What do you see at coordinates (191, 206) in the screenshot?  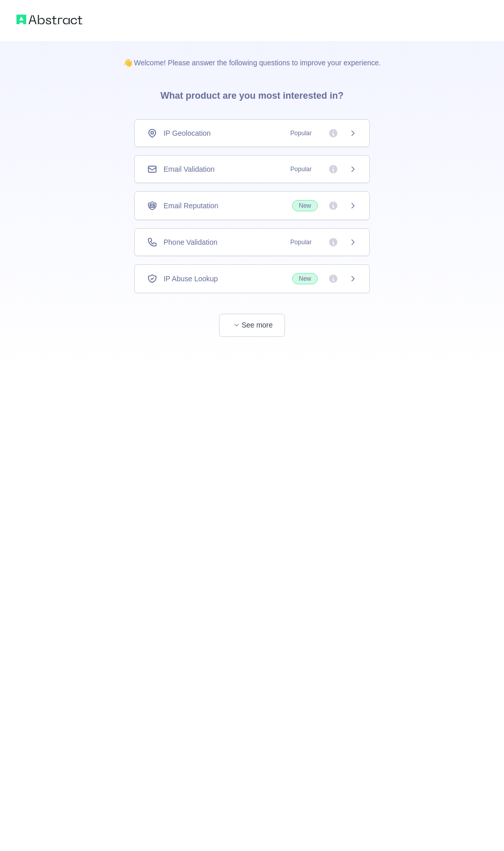 I see `span: Email Reputation` at bounding box center [191, 206].